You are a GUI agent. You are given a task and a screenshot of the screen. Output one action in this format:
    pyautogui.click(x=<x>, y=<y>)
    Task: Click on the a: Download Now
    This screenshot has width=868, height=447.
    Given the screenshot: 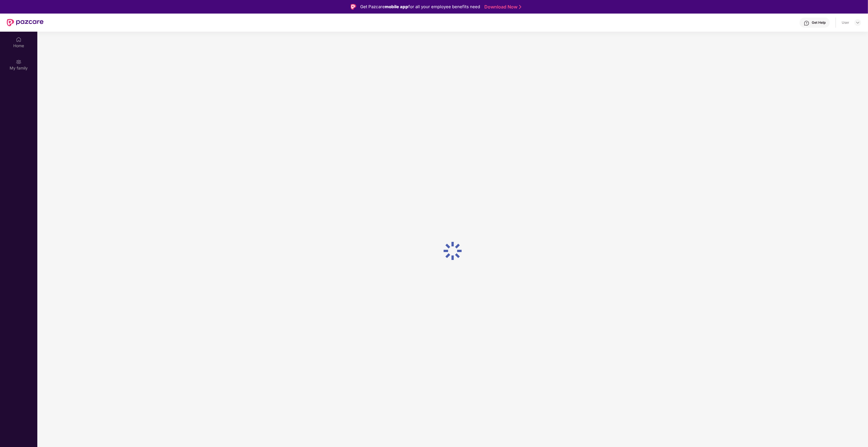 What is the action you would take?
    pyautogui.click(x=502, y=7)
    